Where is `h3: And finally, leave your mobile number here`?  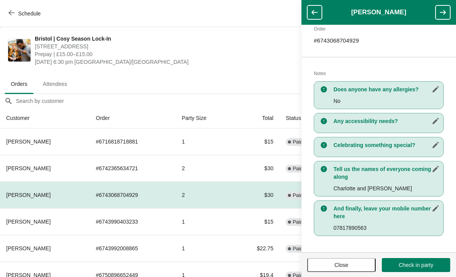
h3: And finally, leave your mobile number here is located at coordinates (386, 212).